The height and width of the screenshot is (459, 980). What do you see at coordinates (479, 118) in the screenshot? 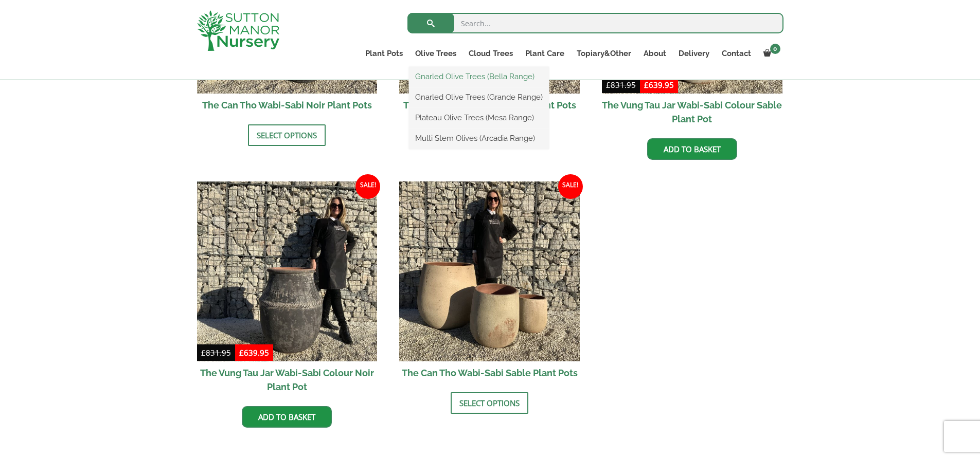
I see `a: Plateau Olive Trees (Mesa Range)` at bounding box center [479, 118].